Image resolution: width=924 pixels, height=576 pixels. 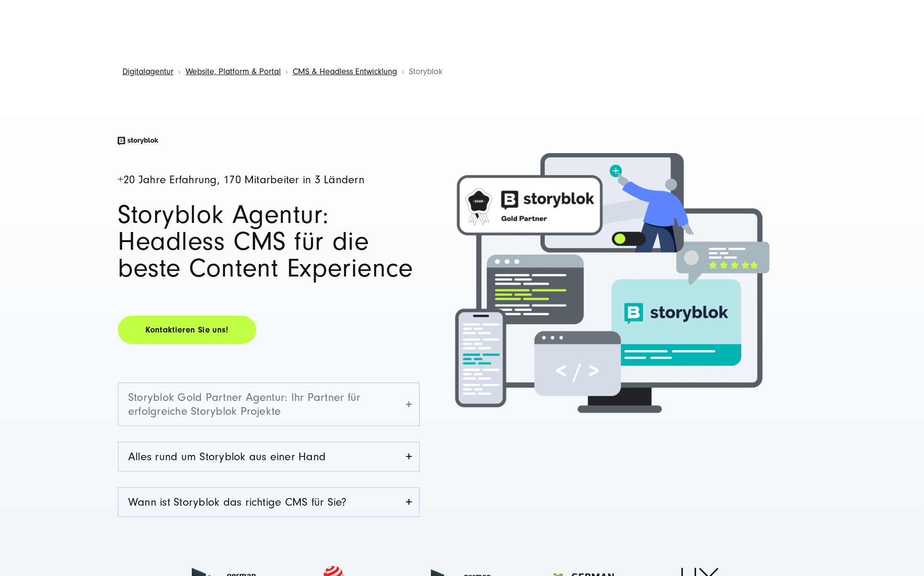 I want to click on span: Storyblok, so click(x=426, y=72).